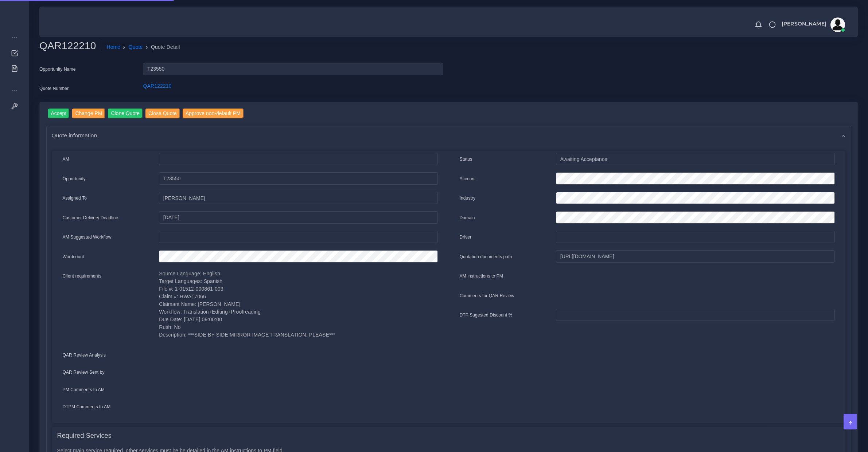 Image resolution: width=868 pixels, height=452 pixels. What do you see at coordinates (113, 47) in the screenshot?
I see `a: Home` at bounding box center [113, 47].